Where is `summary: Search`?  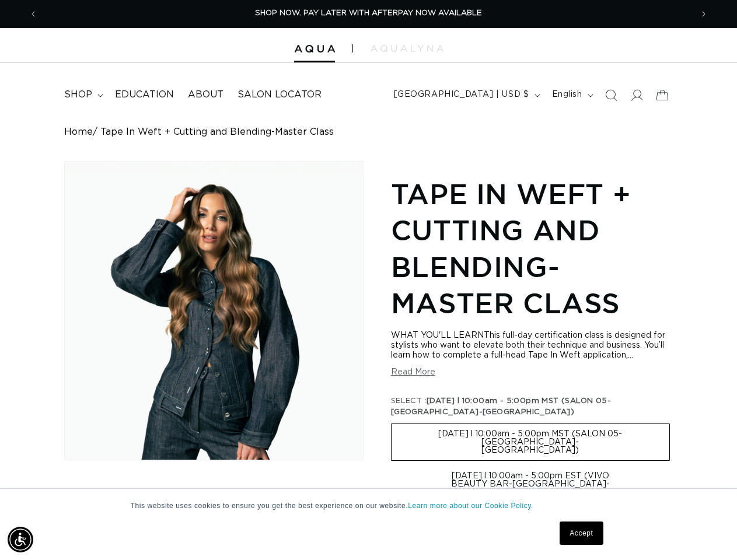 summary: Search is located at coordinates (611, 95).